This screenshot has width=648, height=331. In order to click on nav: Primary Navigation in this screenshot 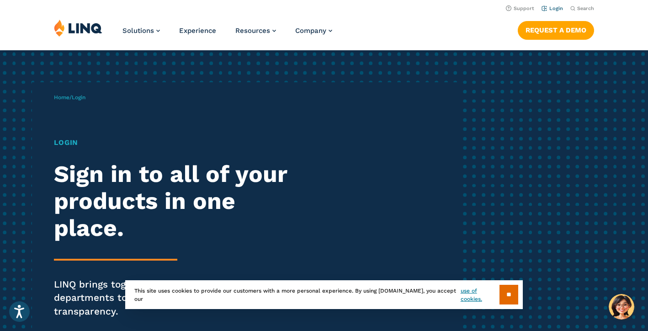, I will do `click(227, 34)`.